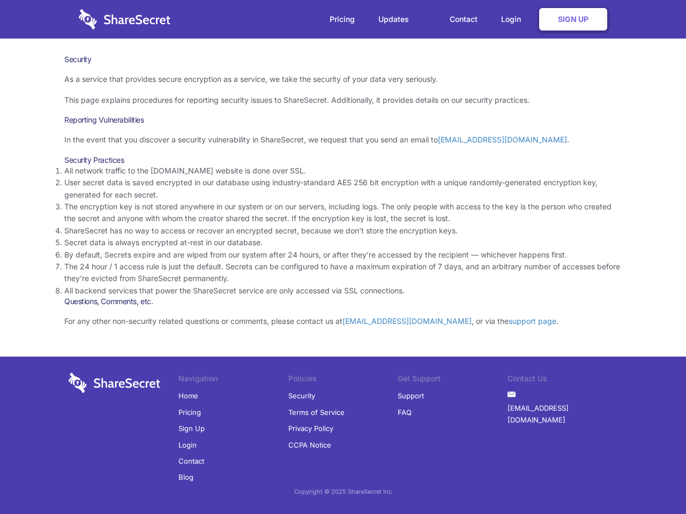 This screenshot has height=514, width=686. Describe the element at coordinates (233, 381) in the screenshot. I see `li: Navigation` at that location.